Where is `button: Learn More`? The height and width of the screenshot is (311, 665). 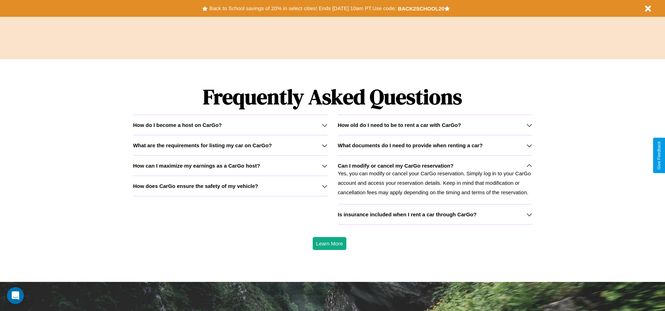 button: Learn More is located at coordinates (329, 243).